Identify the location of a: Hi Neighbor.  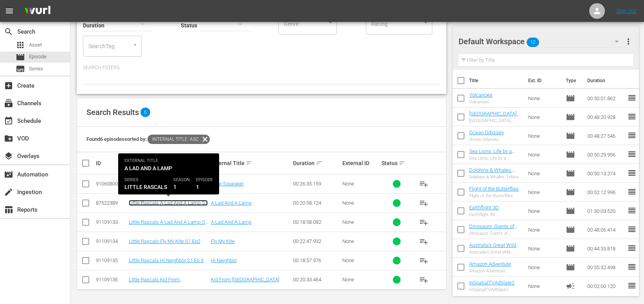
(224, 260).